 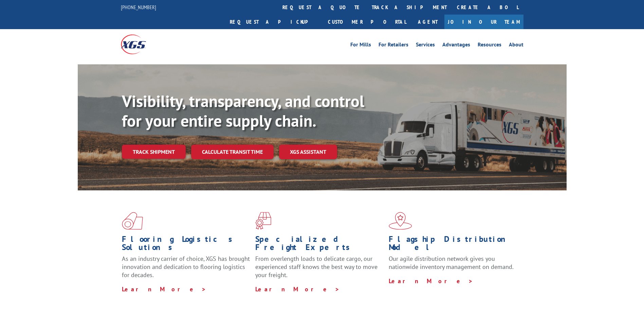 I want to click on span: Our agile distribution network gives you nationwide inventory management on demand., so click(x=451, y=263).